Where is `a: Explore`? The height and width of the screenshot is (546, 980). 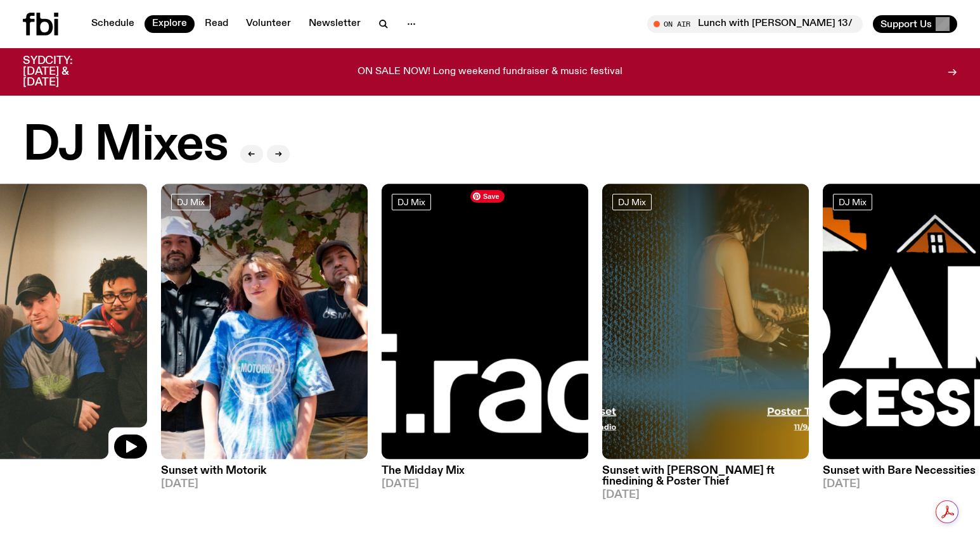 a: Explore is located at coordinates (169, 24).